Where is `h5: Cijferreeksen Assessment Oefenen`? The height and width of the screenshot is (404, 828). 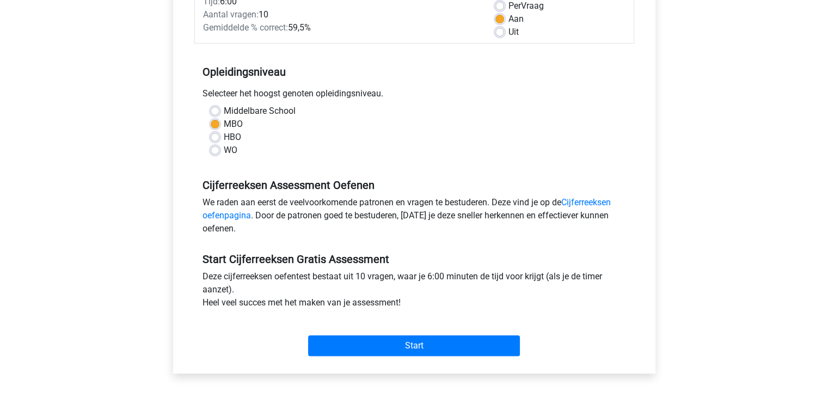
h5: Cijferreeksen Assessment Oefenen is located at coordinates (414, 185).